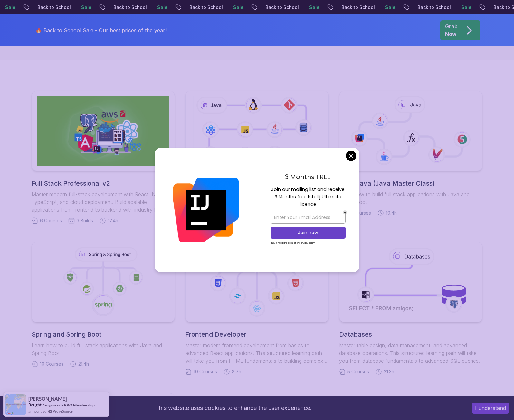  What do you see at coordinates (411, 184) in the screenshot?
I see `h2: Core Java (Java Master Class)` at bounding box center [411, 184].